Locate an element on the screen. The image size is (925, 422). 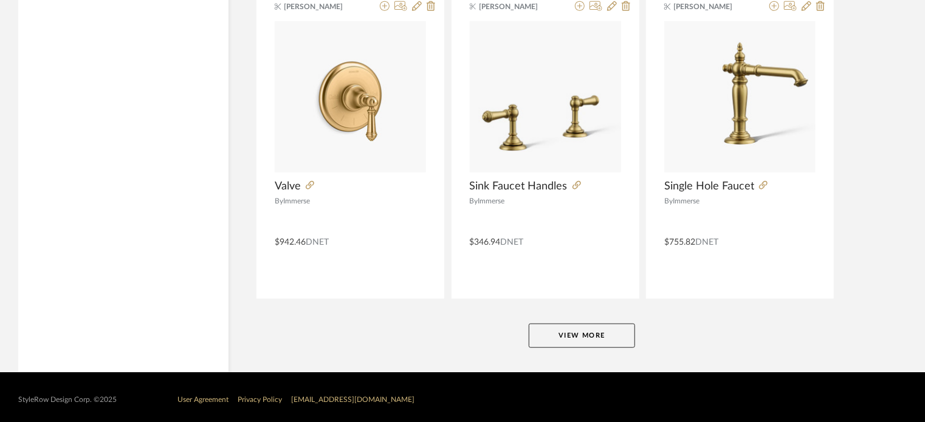
span: Sink Faucet Handles is located at coordinates (518, 187).